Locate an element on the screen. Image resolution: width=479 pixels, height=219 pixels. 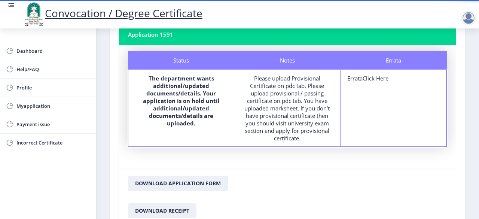
span: Help/FAQ is located at coordinates (53, 69).